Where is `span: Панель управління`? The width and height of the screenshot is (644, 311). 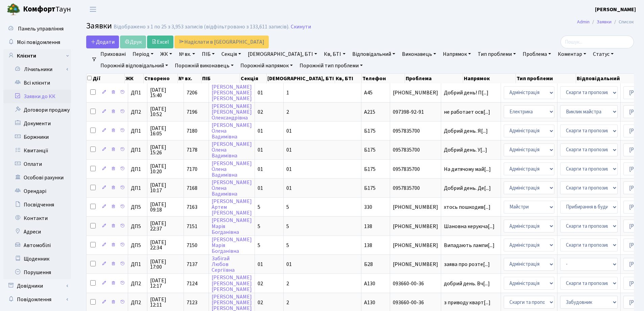
span: Панель управління is located at coordinates (40, 29).